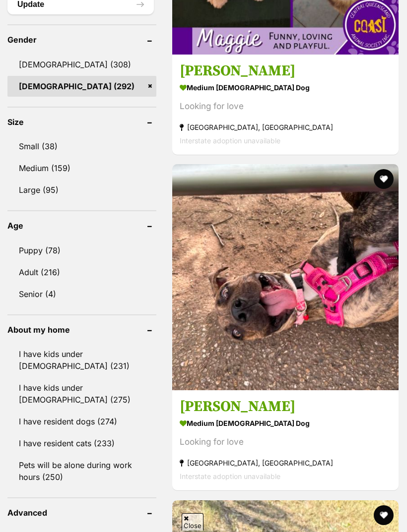 The height and width of the screenshot is (532, 407). I want to click on header: Gender, so click(82, 39).